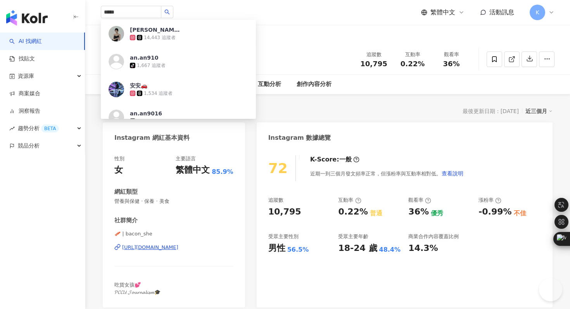  Describe the element at coordinates (451, 64) in the screenshot. I see `span: 36%` at that location.